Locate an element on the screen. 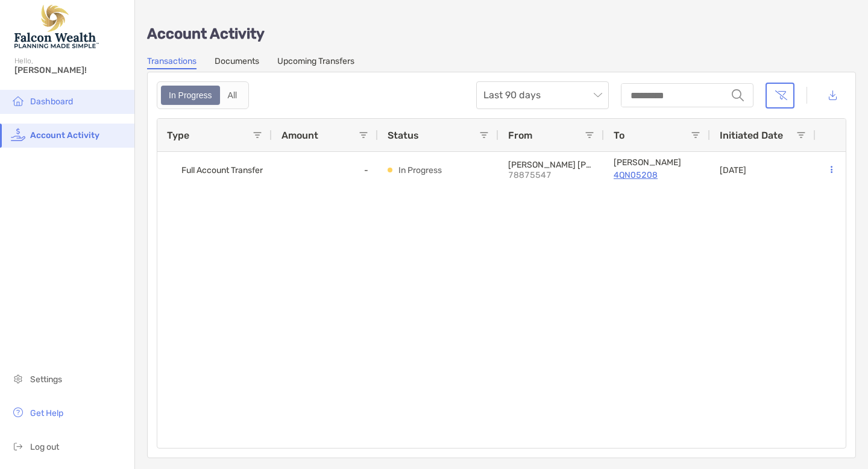  a: Documents is located at coordinates (237, 63).